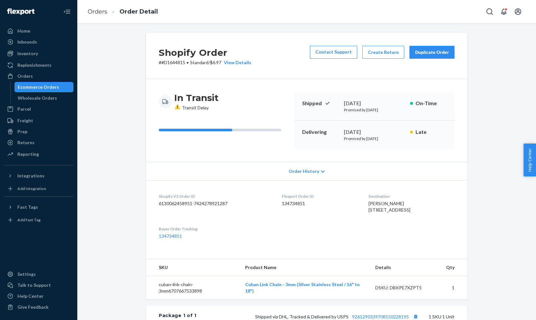  I want to click on div: Duplicate Order, so click(432, 52).